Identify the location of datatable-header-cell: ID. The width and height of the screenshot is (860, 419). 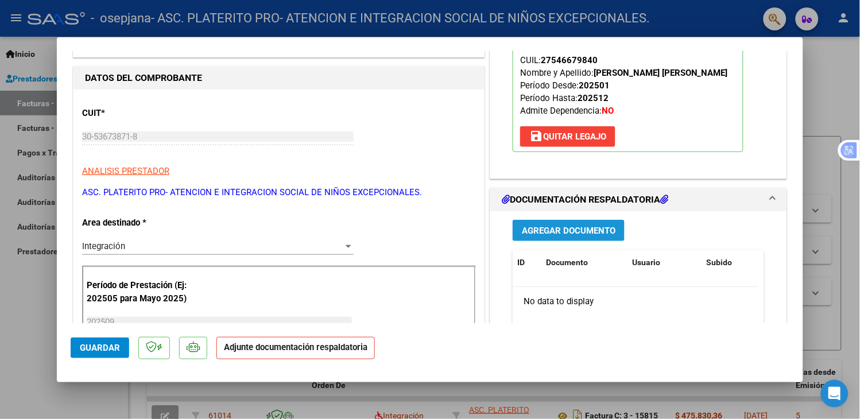
(527, 262).